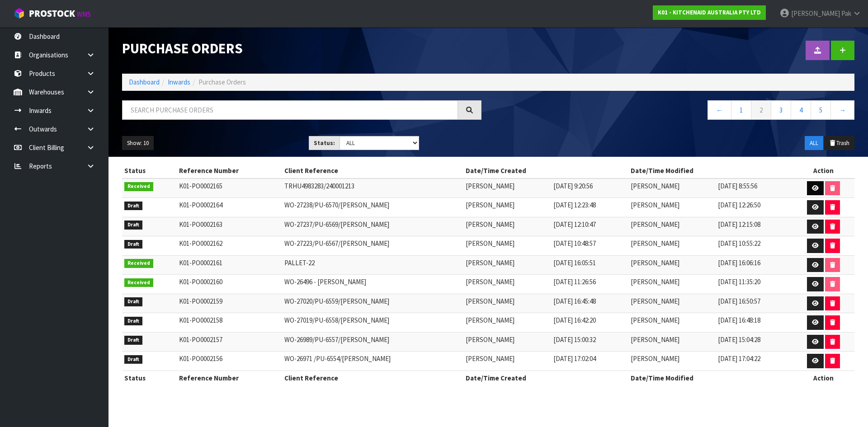 Image resolution: width=868 pixels, height=427 pixels. I want to click on td: K01-PO0002165, so click(229, 188).